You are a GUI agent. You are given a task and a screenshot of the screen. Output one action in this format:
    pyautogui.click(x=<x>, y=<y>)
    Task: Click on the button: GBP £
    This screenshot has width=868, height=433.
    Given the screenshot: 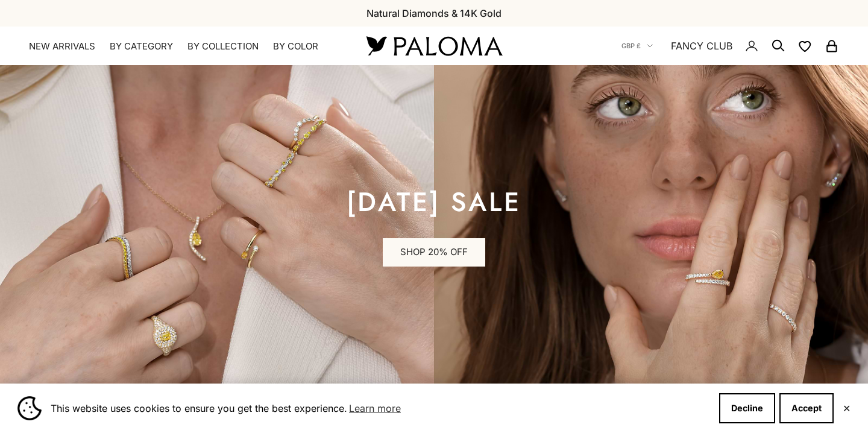 What is the action you would take?
    pyautogui.click(x=637, y=46)
    